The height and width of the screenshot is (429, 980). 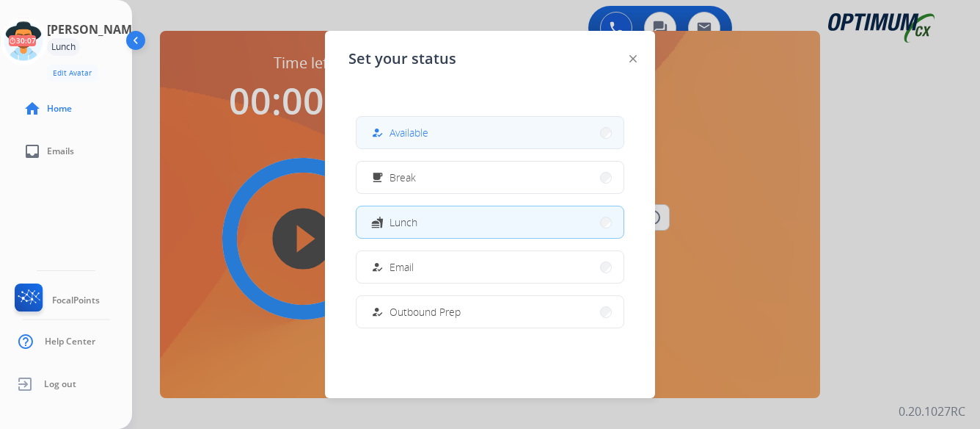 I want to click on img: close-button, so click(x=633, y=59).